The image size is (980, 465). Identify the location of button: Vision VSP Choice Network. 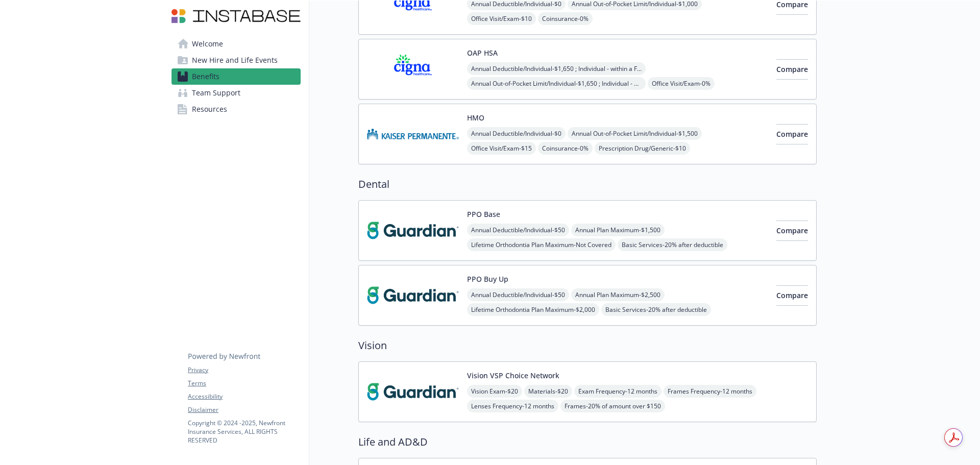
(513, 375).